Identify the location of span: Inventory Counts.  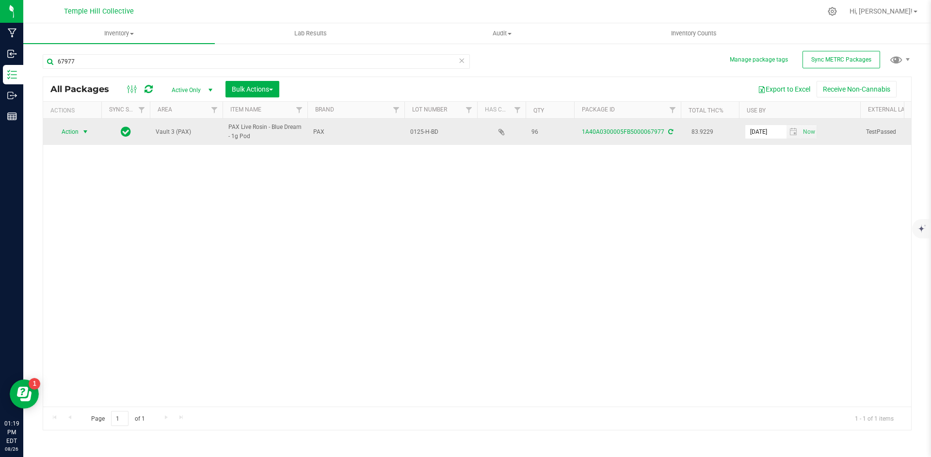
(694, 33).